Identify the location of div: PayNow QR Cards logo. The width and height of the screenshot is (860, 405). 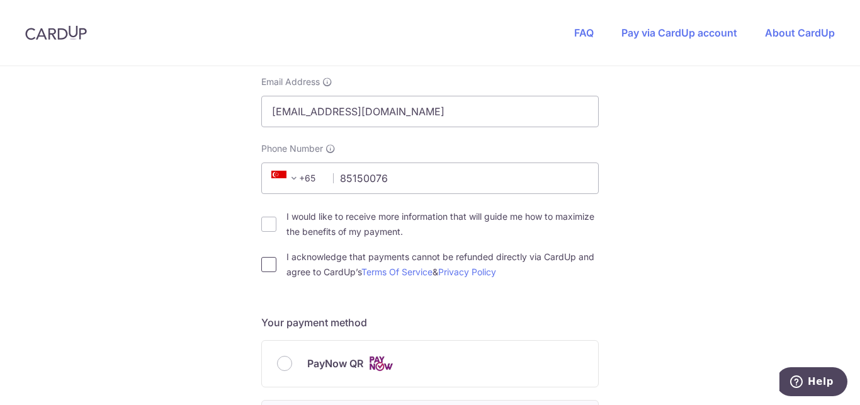
(430, 363).